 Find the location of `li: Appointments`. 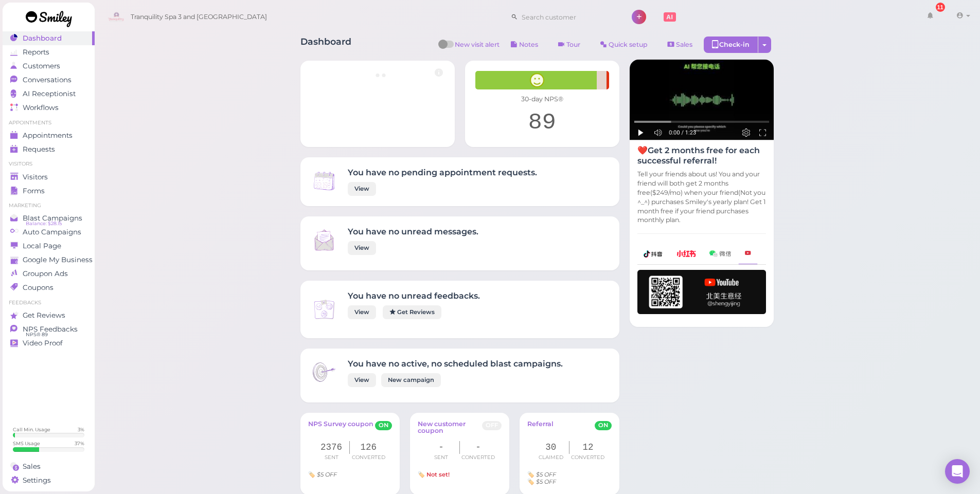

li: Appointments is located at coordinates (48, 123).